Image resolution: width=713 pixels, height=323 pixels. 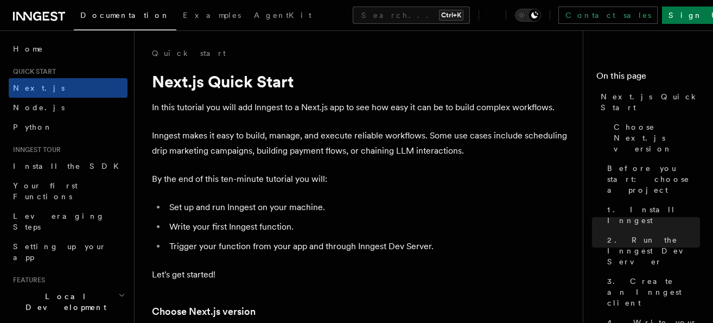 I want to click on a: AgentKit, so click(x=283, y=16).